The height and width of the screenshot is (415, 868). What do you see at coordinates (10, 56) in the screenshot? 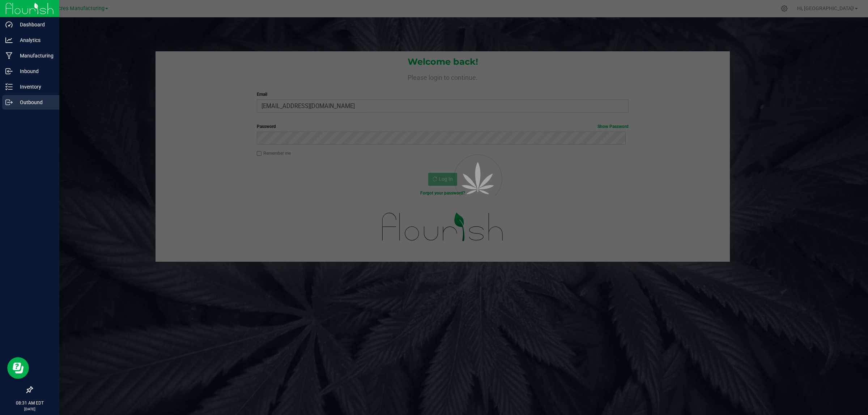
I see `inline-svg: Manufacturing` at bounding box center [10, 56].